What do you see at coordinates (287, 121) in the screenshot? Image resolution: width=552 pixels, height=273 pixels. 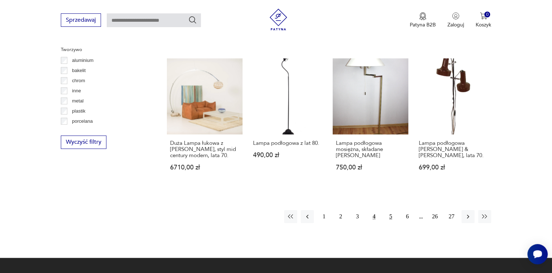 I see `a: Lampa podłogowa z lat 80.Lampa podłogowa z lat 80.490,00 zł` at bounding box center [287, 121].